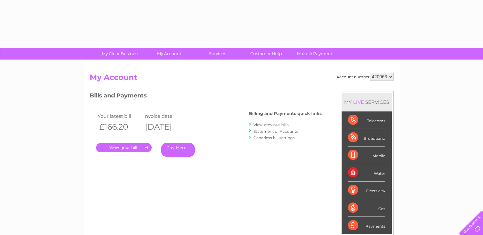  I want to click on a: Customer Help, so click(266, 54).